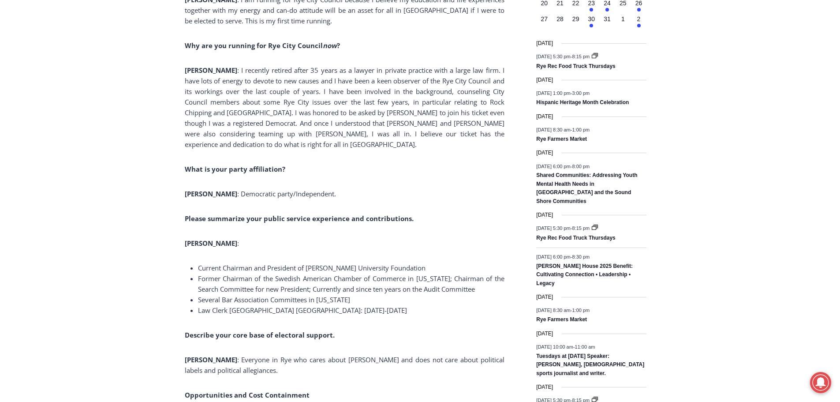 The image size is (840, 402). I want to click on button: 29, so click(576, 22).